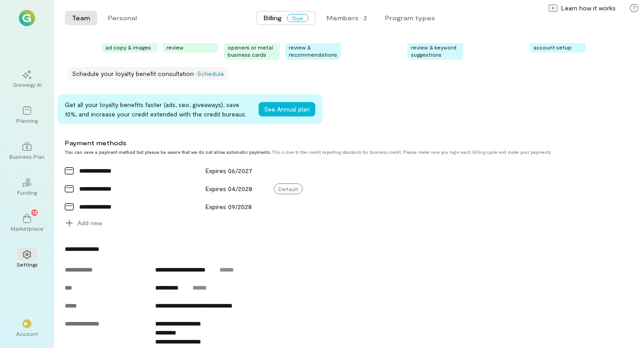 The image size is (644, 348). Describe the element at coordinates (27, 334) in the screenshot. I see `div: Account` at that location.